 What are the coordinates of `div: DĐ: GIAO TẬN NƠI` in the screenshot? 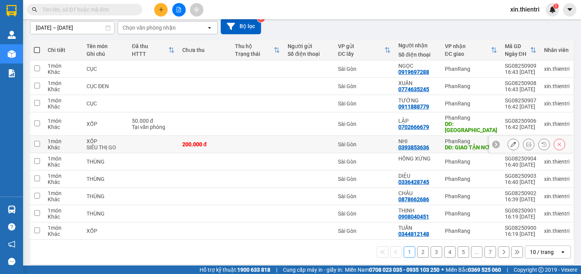 It's located at (471, 147).